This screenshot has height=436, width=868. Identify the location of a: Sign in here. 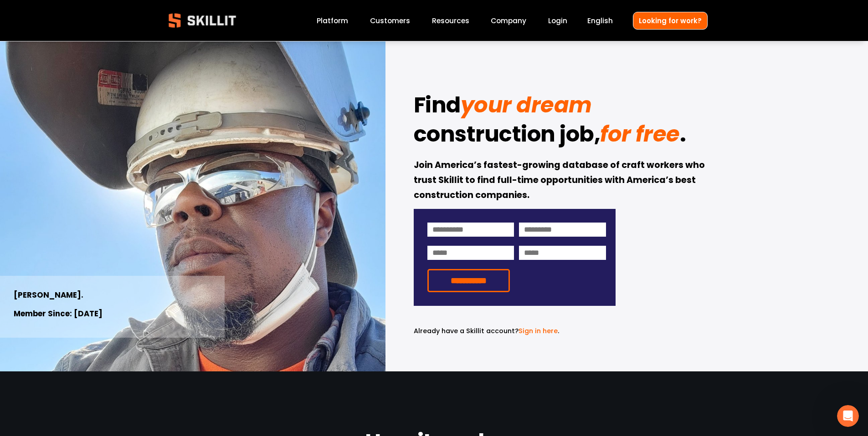
(538, 331).